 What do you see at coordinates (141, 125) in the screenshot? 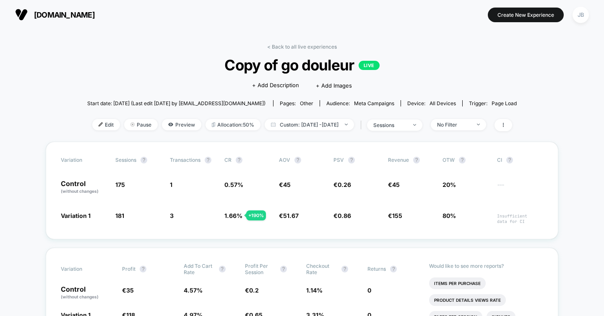
I see `span: Pause` at bounding box center [141, 125].